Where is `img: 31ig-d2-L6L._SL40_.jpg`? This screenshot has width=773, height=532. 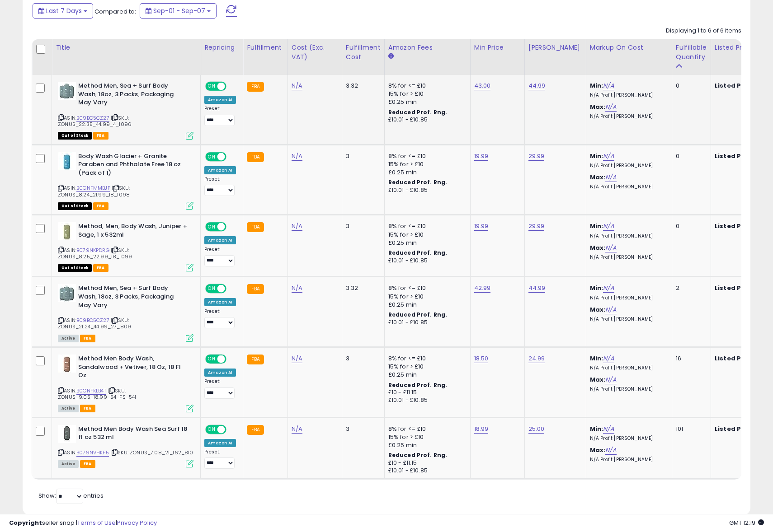
img: 31ig-d2-L6L._SL40_.jpg is located at coordinates (67, 434).